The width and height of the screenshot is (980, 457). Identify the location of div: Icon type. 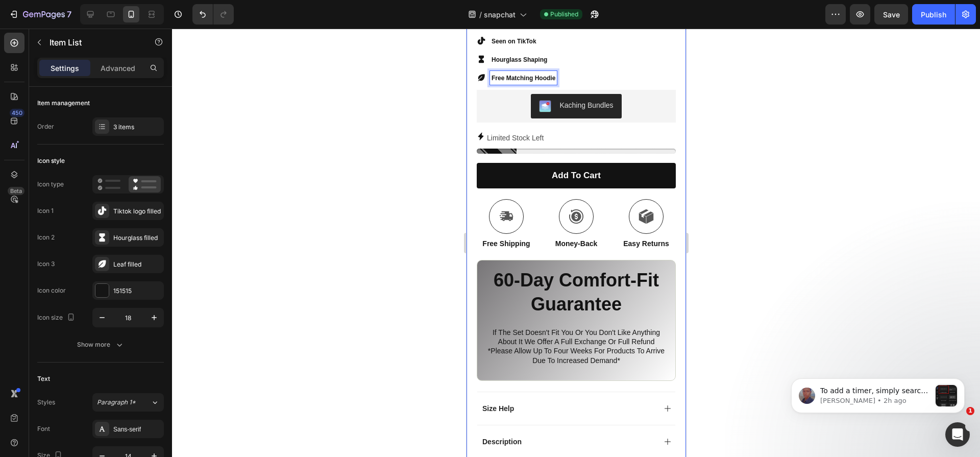
(51, 184).